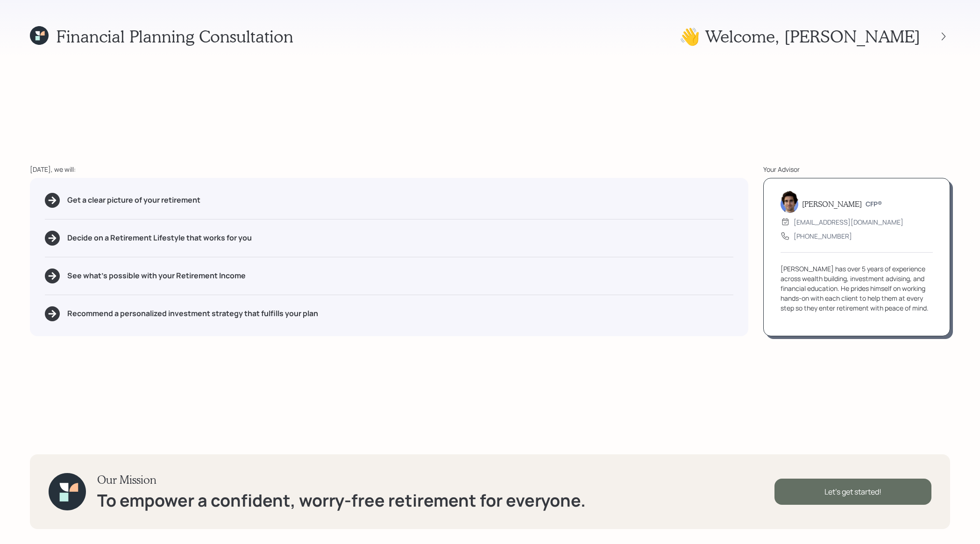 The image size is (980, 544). Describe the element at coordinates (873, 204) in the screenshot. I see `h6: CFP®` at that location.